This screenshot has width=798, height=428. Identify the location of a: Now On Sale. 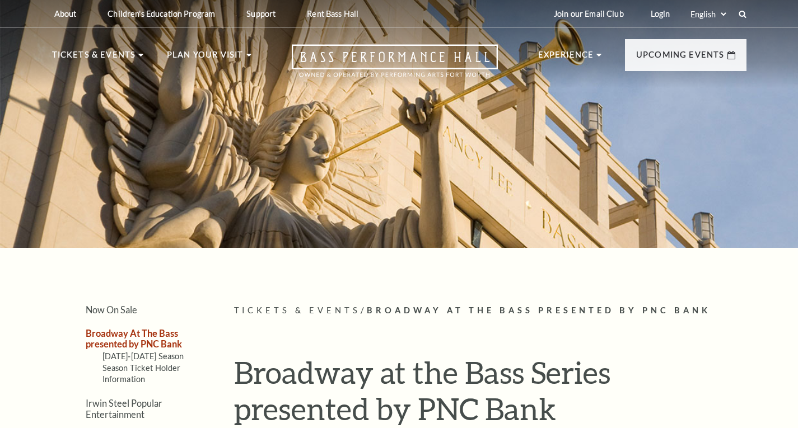
(111, 310).